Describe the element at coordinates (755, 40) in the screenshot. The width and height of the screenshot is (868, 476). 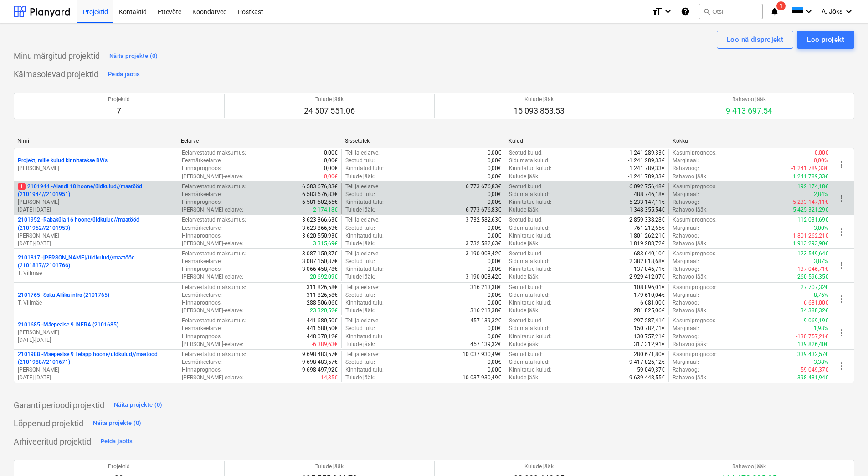
I see `button: Loo näidisprojekt` at that location.